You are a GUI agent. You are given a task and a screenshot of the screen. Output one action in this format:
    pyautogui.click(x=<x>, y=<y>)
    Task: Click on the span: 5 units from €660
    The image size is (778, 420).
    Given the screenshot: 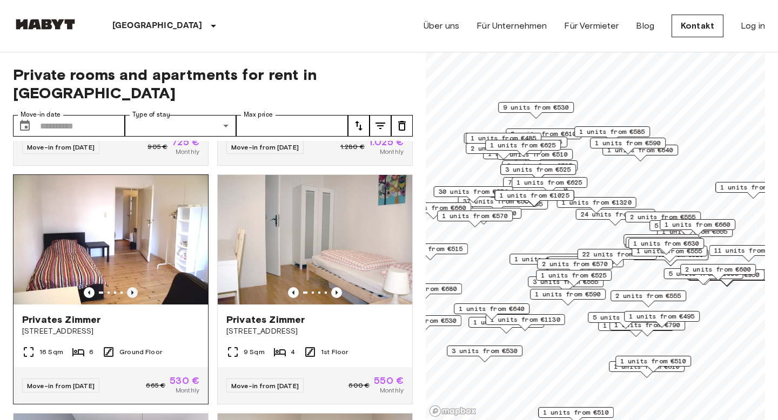 What is the action you would take?
    pyautogui.click(x=687, y=226)
    